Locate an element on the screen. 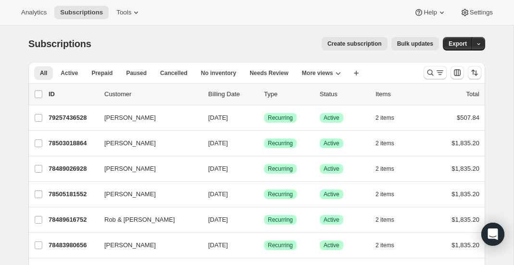 This screenshot has height=265, width=514. span: All is located at coordinates (43, 73).